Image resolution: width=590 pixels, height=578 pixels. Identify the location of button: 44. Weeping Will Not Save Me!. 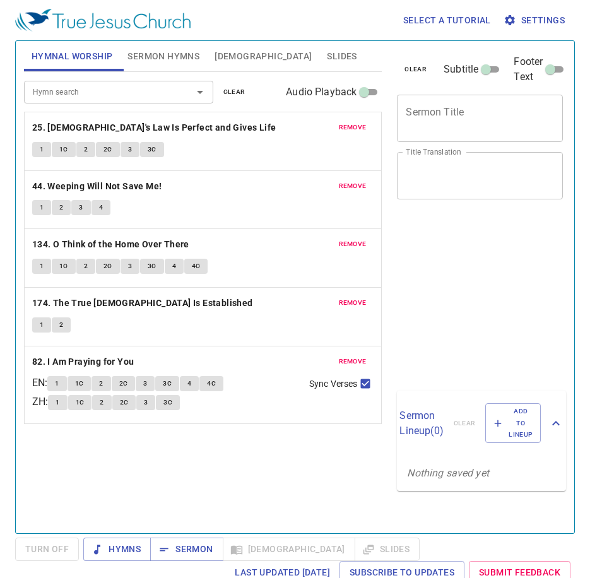
(98, 186).